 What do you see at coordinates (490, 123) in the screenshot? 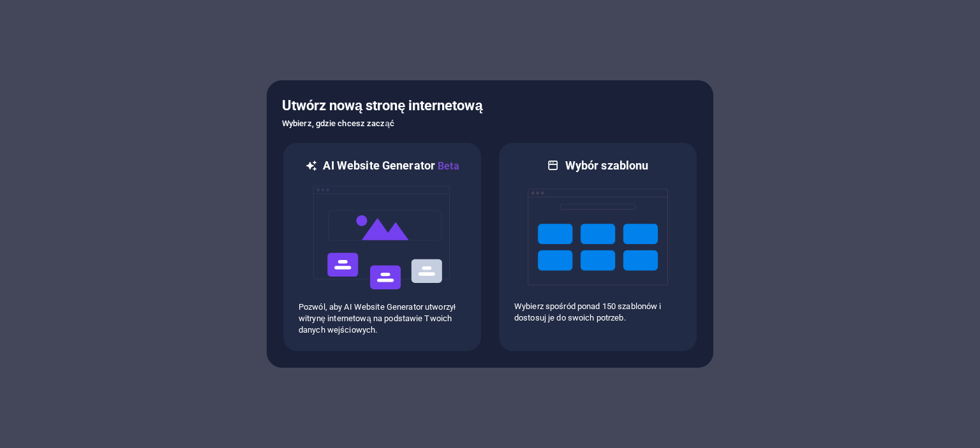
I see `h6: Wybierz, gdzie chcesz zacząć` at bounding box center [490, 123].